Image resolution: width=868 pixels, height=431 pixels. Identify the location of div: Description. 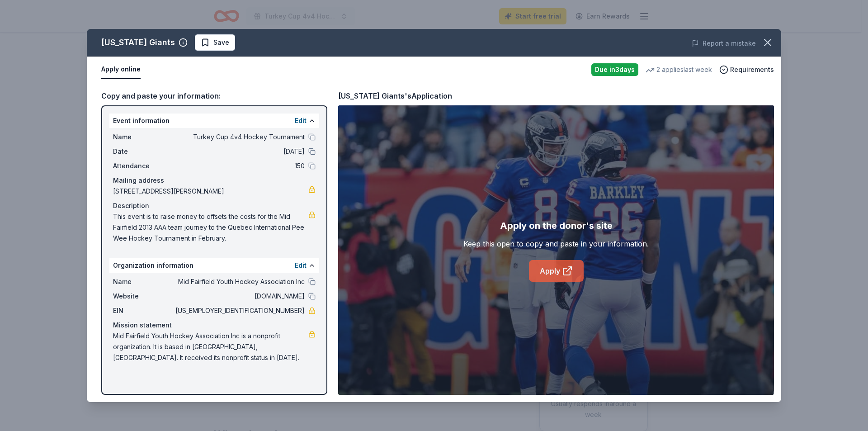
(214, 206).